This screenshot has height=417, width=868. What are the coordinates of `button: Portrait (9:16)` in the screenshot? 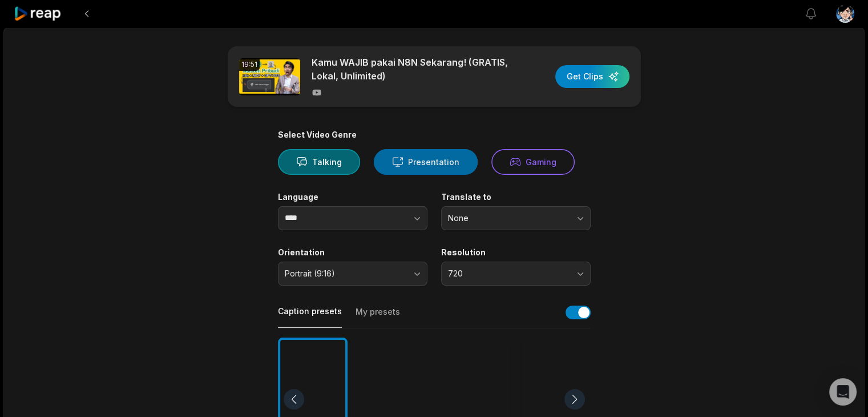 It's located at (353, 274).